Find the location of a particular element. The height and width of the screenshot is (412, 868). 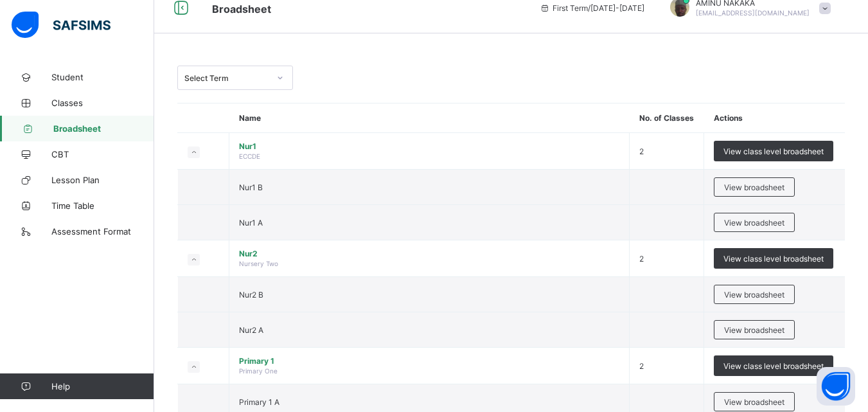

span: Nur2 B is located at coordinates (251, 295).